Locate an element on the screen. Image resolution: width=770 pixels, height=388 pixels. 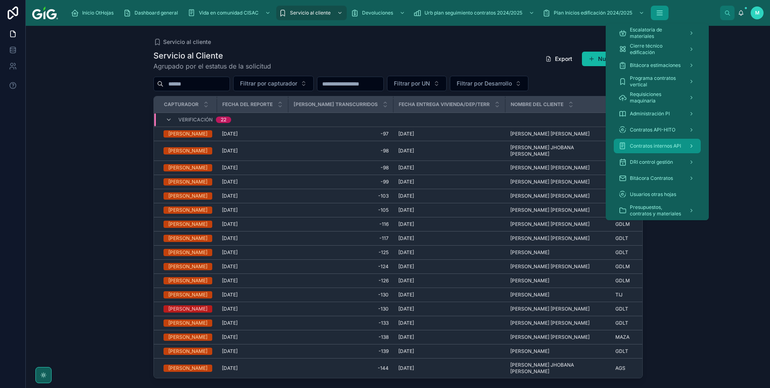
a: Requisiciones maquinaria is located at coordinates (658, 97).